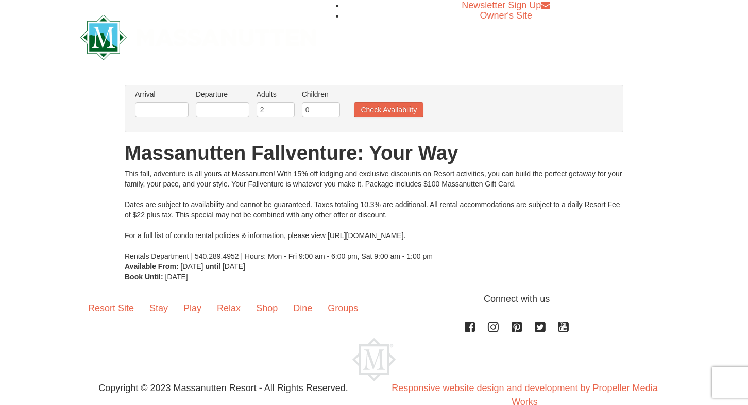 The image size is (748, 405). Describe the element at coordinates (267, 308) in the screenshot. I see `a: Shop` at that location.